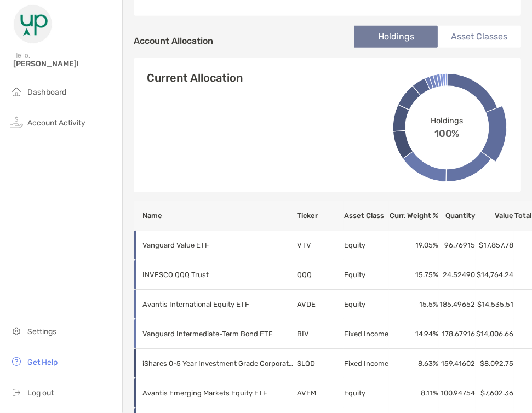  I want to click on h4: Current Allocation, so click(194, 78).